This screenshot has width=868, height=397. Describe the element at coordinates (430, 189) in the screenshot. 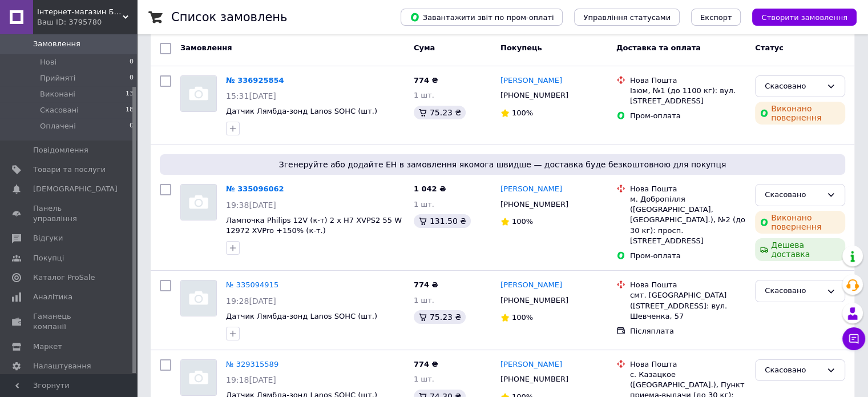

I see `span: 1 042 ₴` at that location.